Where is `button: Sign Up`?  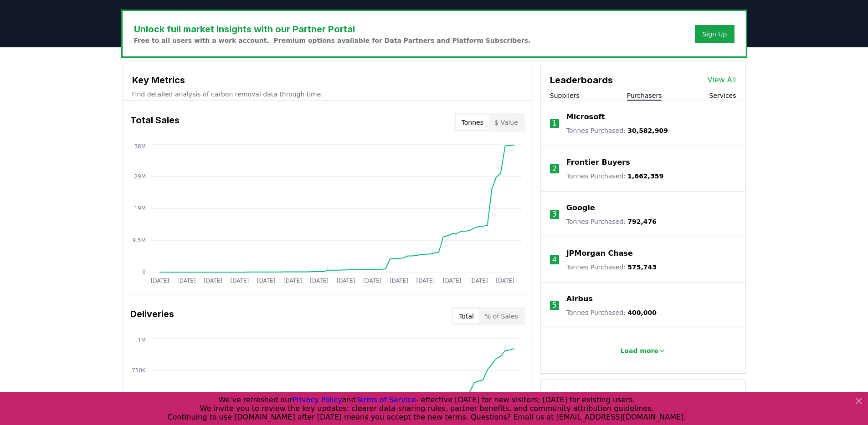
button: Sign Up is located at coordinates (714, 34).